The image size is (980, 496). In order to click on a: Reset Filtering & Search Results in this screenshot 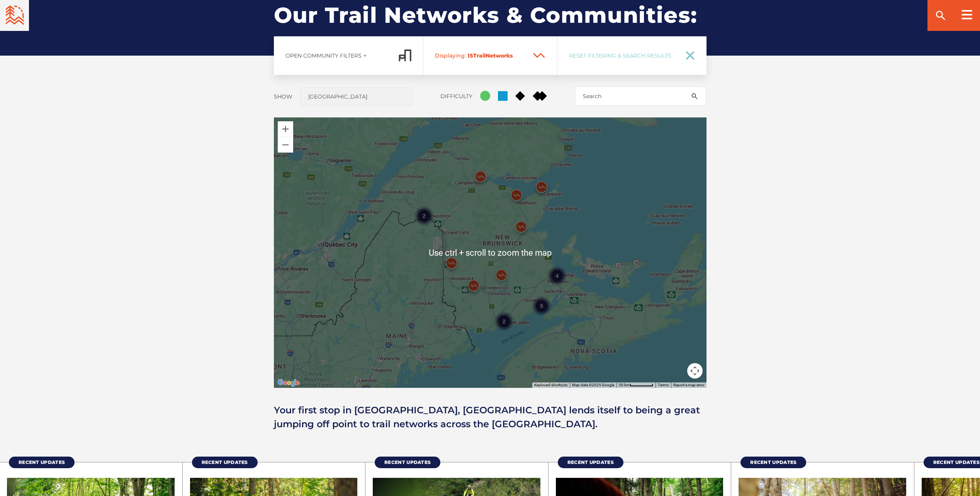, I will do `click(632, 56)`.